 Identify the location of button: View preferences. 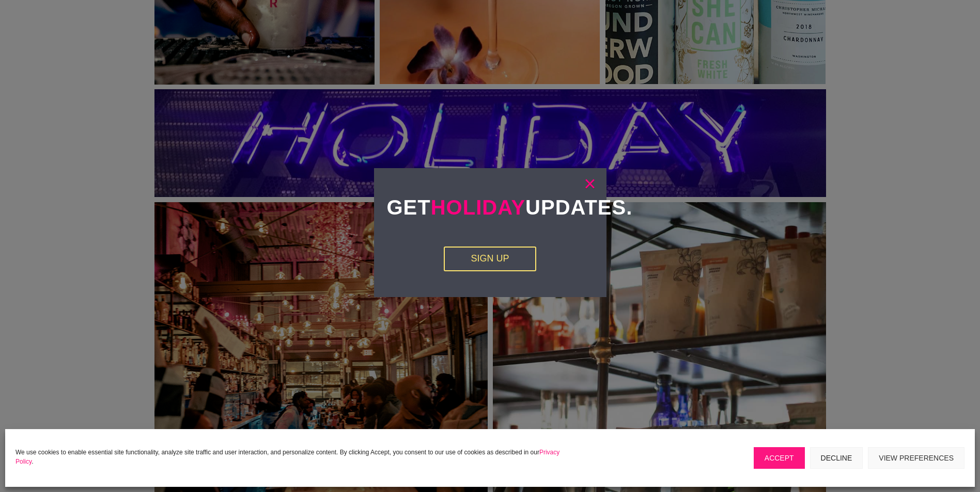
(915, 459).